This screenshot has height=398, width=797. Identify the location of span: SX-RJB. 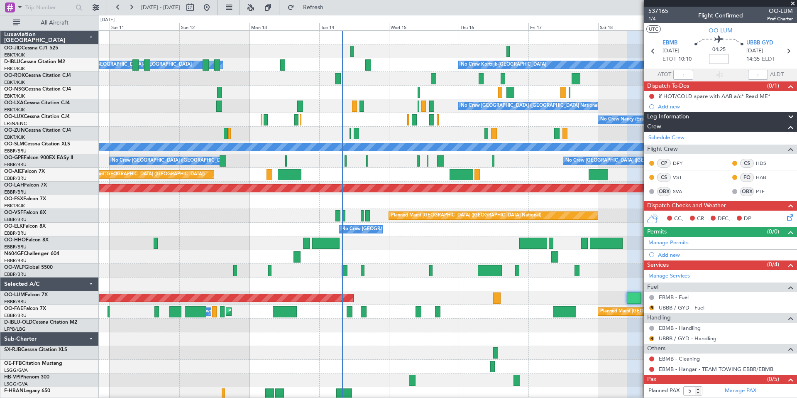
(12, 349).